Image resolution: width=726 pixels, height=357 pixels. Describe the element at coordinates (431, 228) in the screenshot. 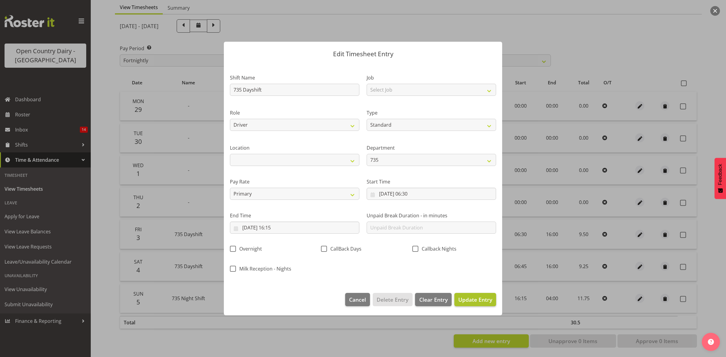

I see `input: Unpaid Break Duration` at that location.